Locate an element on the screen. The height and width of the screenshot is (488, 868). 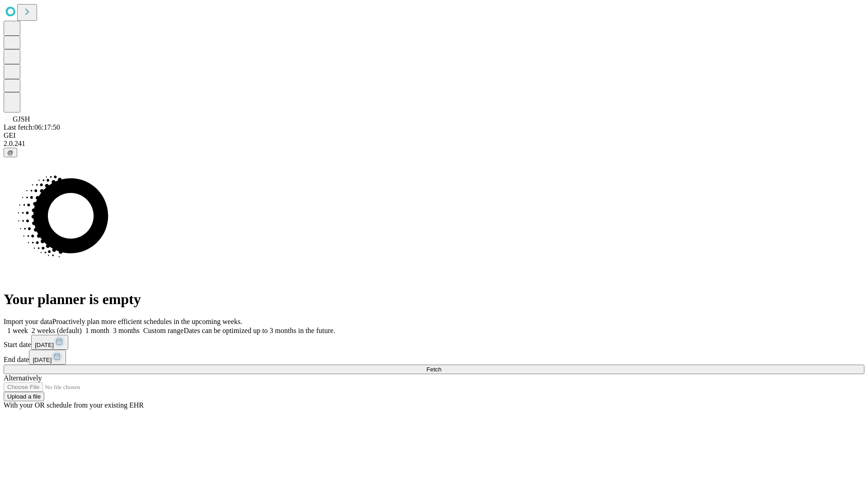
span: 3 months is located at coordinates (126, 330).